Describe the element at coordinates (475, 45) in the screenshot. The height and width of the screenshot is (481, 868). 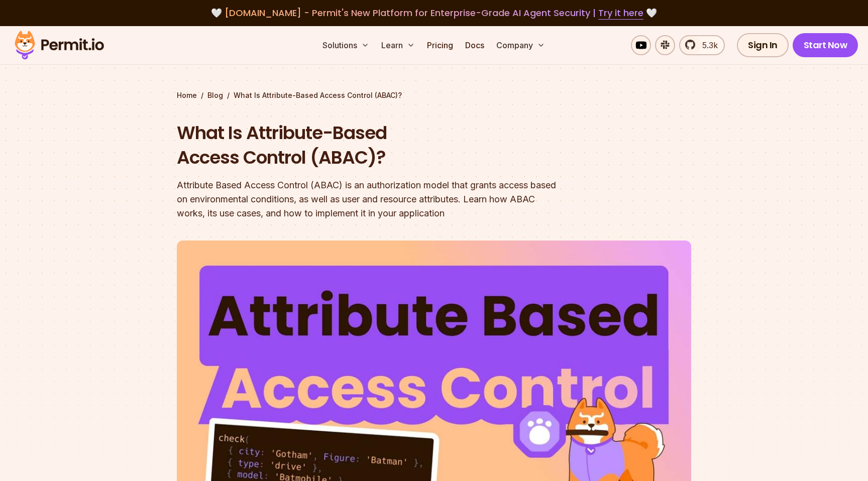
I see `a: Docs` at that location.